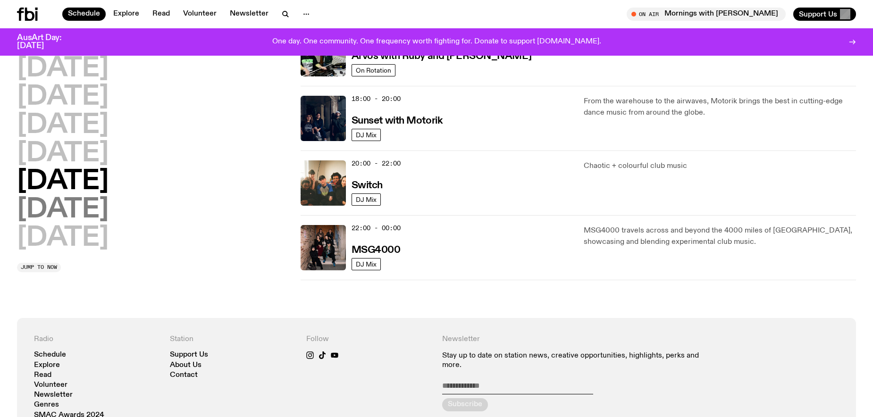 This screenshot has height=417, width=873. I want to click on p: Chaotic + colourful club music, so click(719, 166).